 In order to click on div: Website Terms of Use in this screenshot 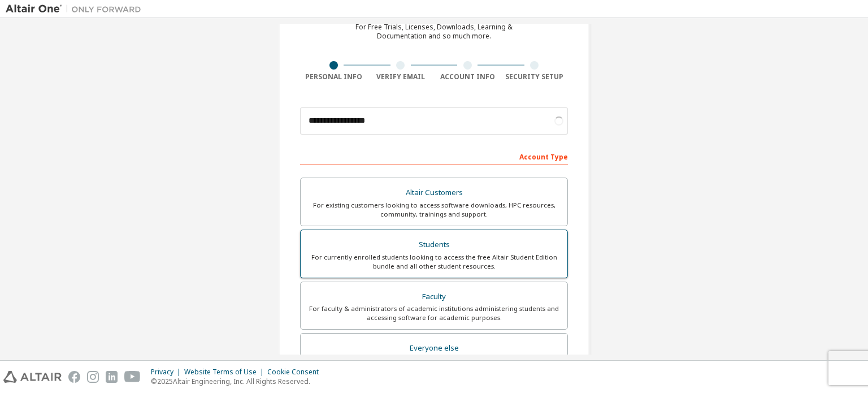, I will do `click(226, 372)`.